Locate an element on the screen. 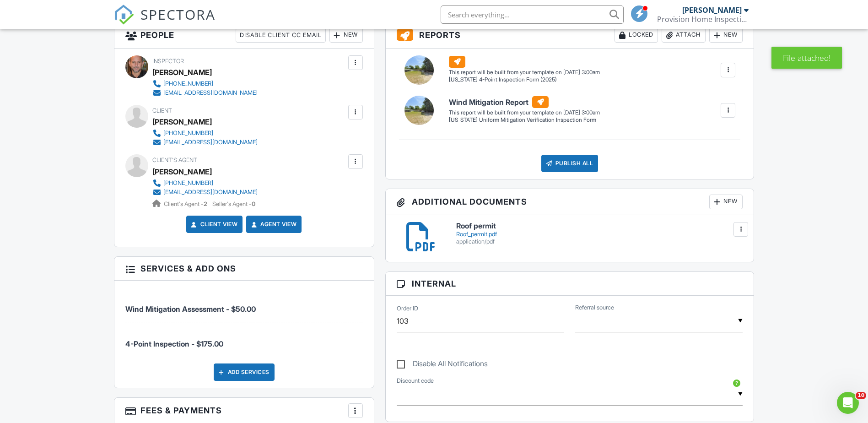 The height and width of the screenshot is (423, 868). h6: Roof permit is located at coordinates (600, 226).